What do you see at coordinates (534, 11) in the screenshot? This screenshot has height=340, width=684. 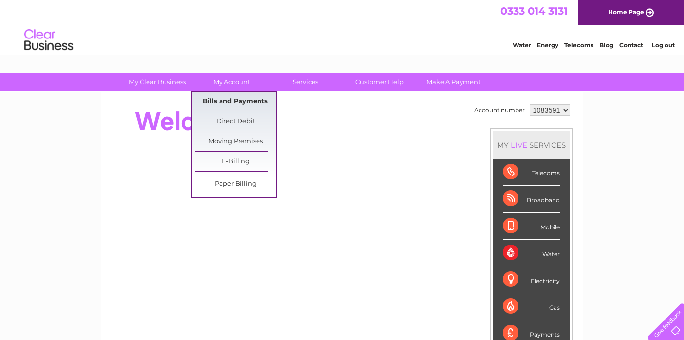 I see `a: 0333 014 3131` at bounding box center [534, 11].